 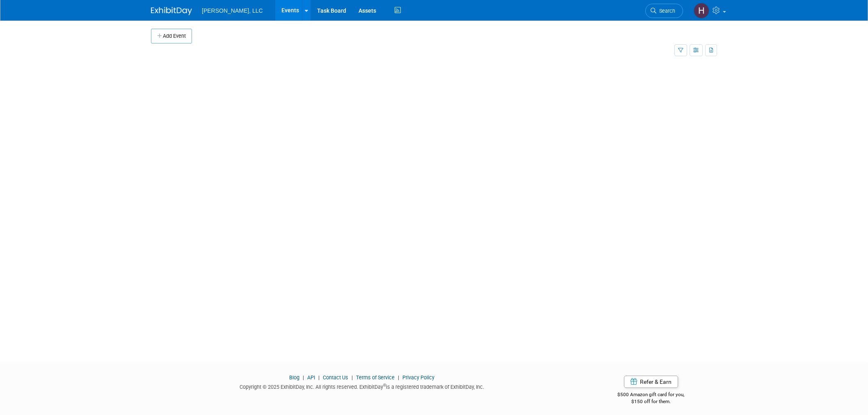 What do you see at coordinates (651, 381) in the screenshot?
I see `a: Refer & Earn` at bounding box center [651, 381].